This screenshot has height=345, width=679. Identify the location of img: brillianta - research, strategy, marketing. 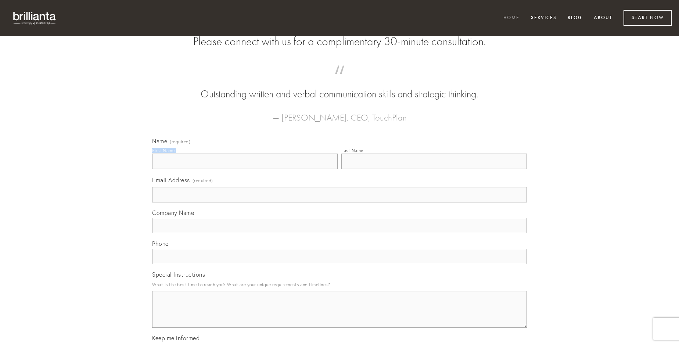
(35, 18).